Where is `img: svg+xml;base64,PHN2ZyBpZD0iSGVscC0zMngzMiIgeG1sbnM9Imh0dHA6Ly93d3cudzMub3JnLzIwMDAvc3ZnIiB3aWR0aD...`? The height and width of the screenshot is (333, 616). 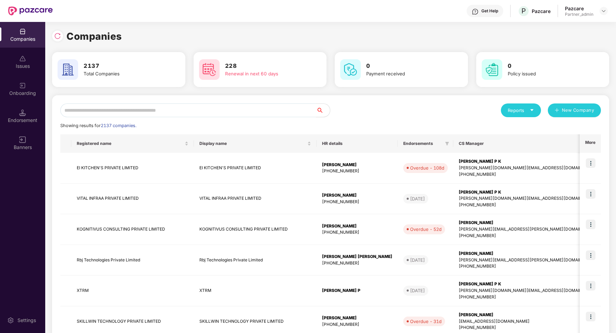 img: svg+xml;base64,PHN2ZyBpZD0iSGVscC0zMngzMiIgeG1sbnM9Imh0dHA6Ly93d3cudzMub3JnLzIwMDAvc3ZnIiB3aWR0aD... is located at coordinates (476, 12).